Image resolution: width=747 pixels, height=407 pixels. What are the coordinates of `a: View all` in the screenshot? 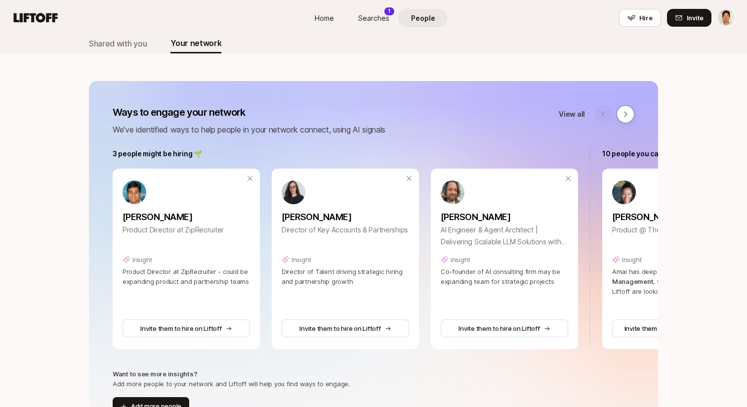 It's located at (572, 114).